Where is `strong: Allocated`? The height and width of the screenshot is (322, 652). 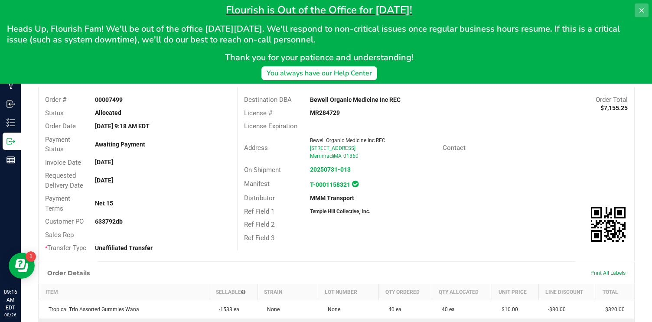
strong: Allocated is located at coordinates (108, 113).